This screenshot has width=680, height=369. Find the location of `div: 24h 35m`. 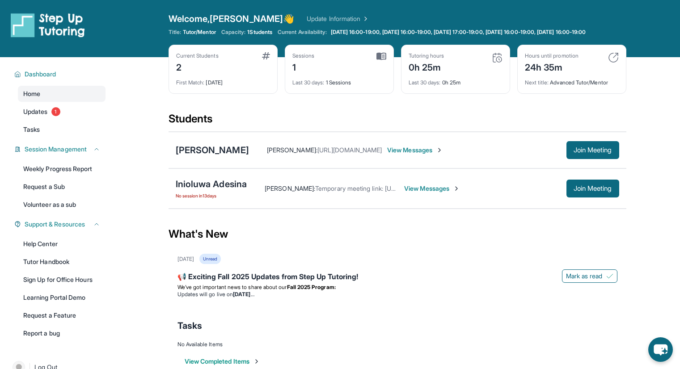

div: 24h 35m is located at coordinates (552, 67).